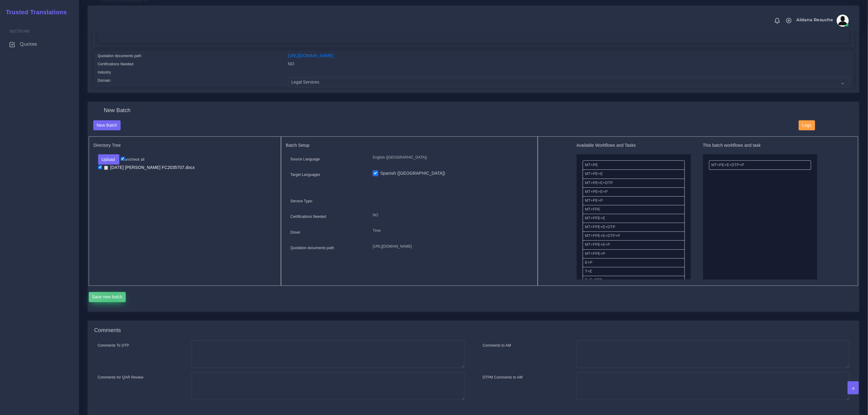 The image size is (868, 415). I want to click on label: Source Language, so click(305, 159).